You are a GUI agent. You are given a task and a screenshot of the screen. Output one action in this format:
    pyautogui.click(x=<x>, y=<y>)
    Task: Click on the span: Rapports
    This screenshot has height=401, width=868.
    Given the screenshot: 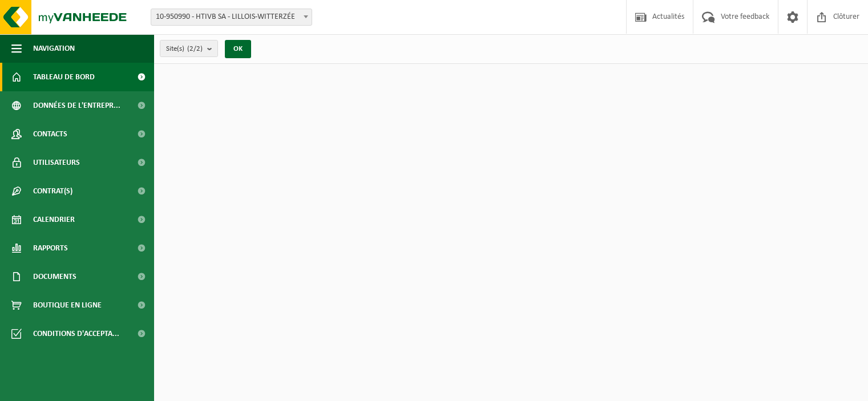 What is the action you would take?
    pyautogui.click(x=50, y=249)
    